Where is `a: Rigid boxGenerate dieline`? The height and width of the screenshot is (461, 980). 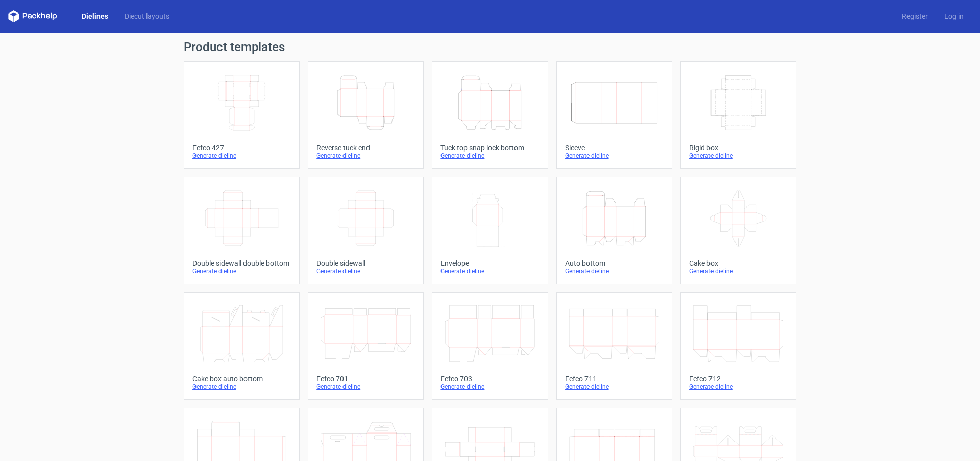 a: Rigid boxGenerate dieline is located at coordinates (738, 115).